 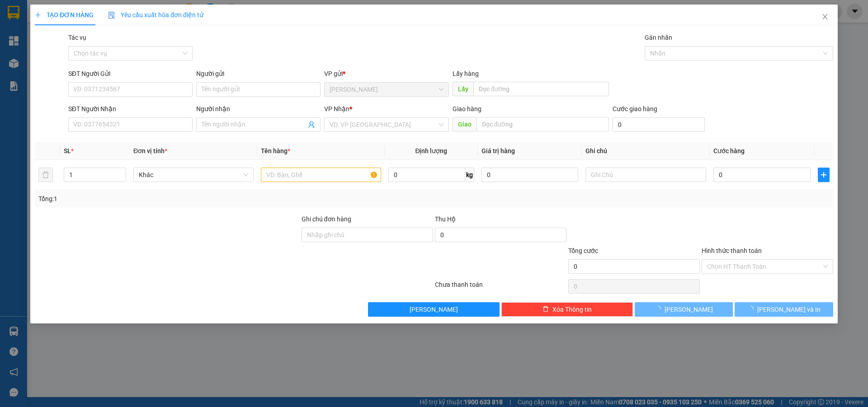 What do you see at coordinates (530, 175) in the screenshot?
I see `input: 0` at bounding box center [530, 175].